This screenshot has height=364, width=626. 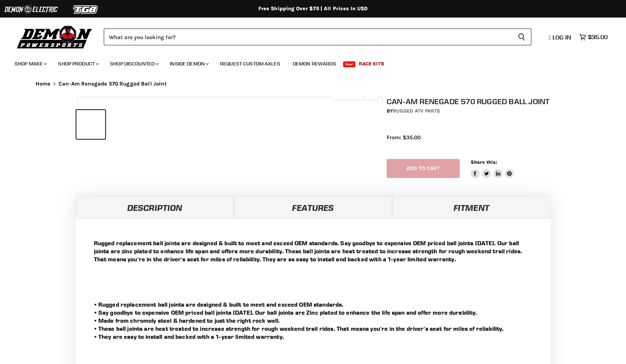 What do you see at coordinates (354, 94) in the screenshot?
I see `span: Click to expand` at bounding box center [354, 94].